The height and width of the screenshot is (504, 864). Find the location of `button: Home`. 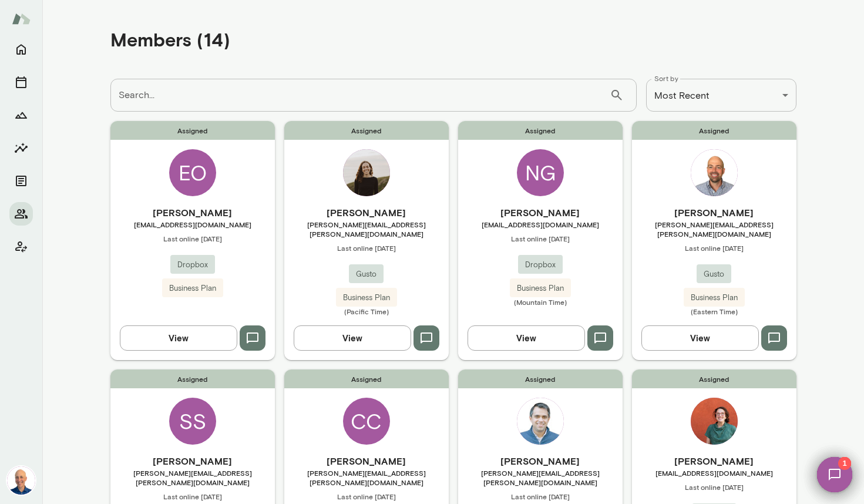

button: Home is located at coordinates (21, 49).